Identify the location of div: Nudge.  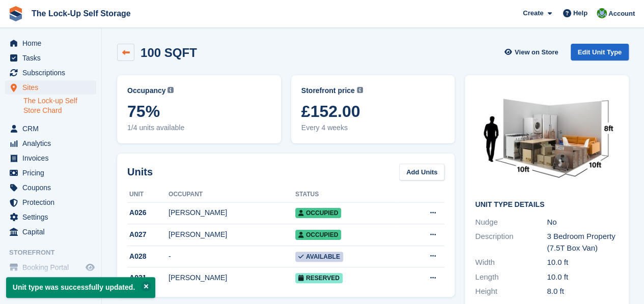
(510, 222).